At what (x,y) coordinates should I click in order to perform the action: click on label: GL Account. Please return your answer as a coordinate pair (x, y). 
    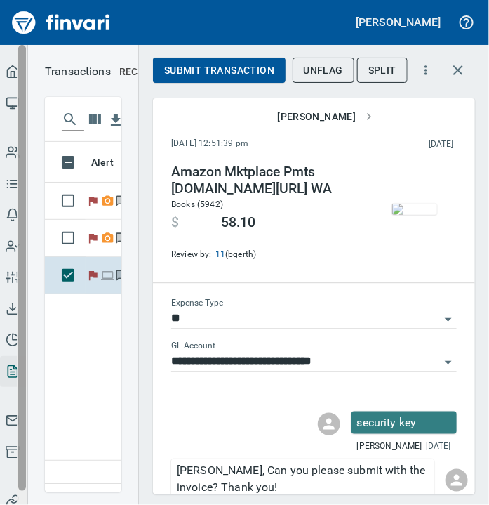
    Looking at the image, I should click on (193, 346).